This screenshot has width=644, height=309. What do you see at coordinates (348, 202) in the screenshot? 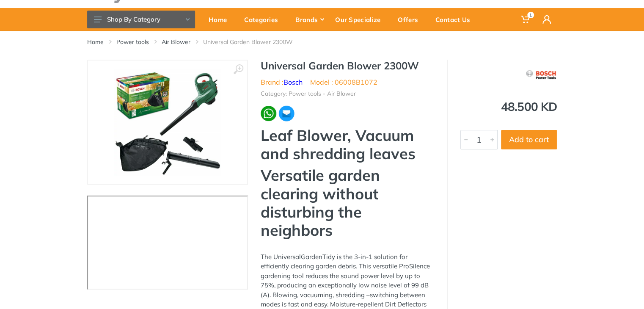
I see `h1: Versatile garden clearing without disturbing the neighbors` at bounding box center [348, 202].